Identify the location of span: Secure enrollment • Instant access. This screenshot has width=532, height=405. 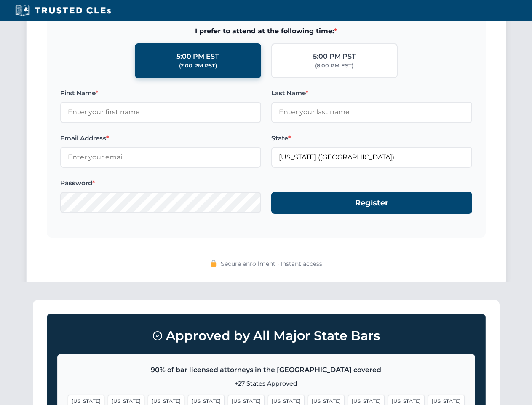
(271, 264).